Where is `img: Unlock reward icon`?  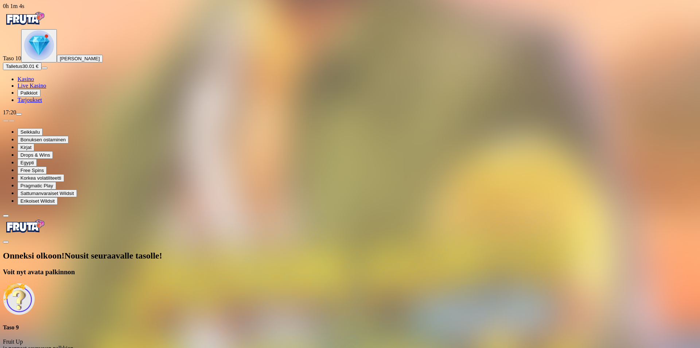 img: Unlock reward icon is located at coordinates (19, 299).